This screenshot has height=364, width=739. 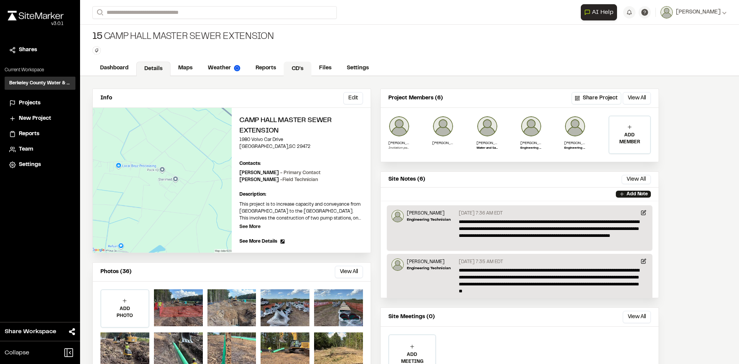 I want to click on p: Engineering Manager, so click(x=531, y=148).